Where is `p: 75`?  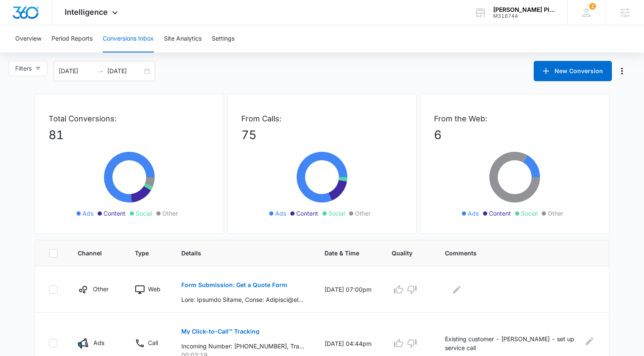
p: 75 is located at coordinates (322, 135).